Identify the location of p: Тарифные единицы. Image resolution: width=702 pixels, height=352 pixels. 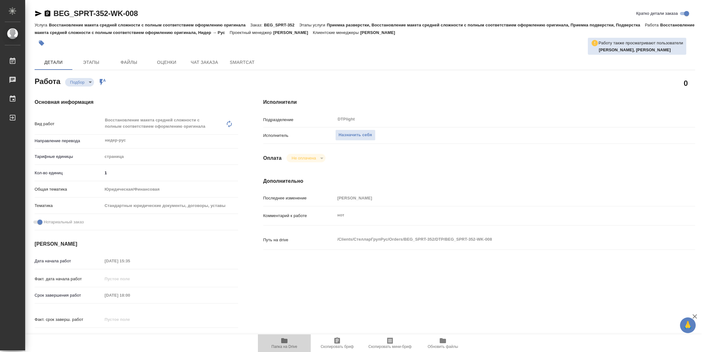
(69, 157).